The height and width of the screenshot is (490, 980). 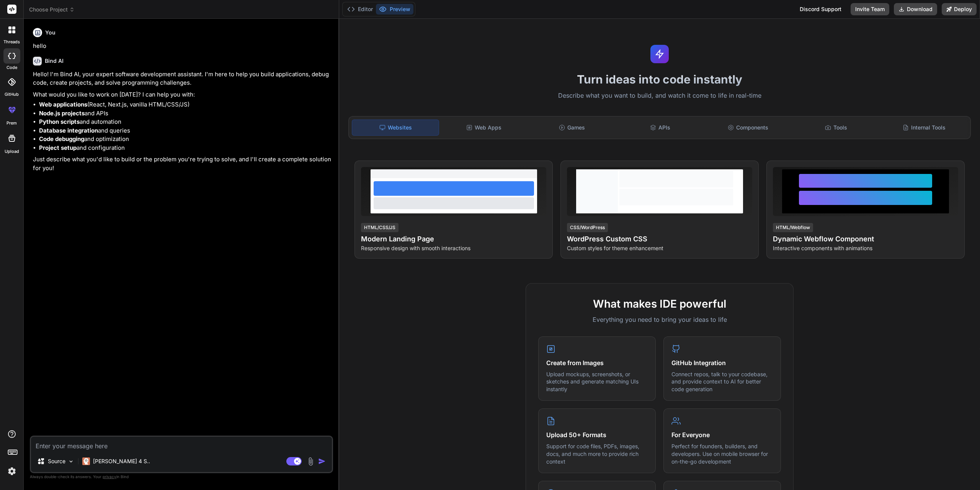 What do you see at coordinates (484, 127) in the screenshot?
I see `div: Web Apps` at bounding box center [484, 127].